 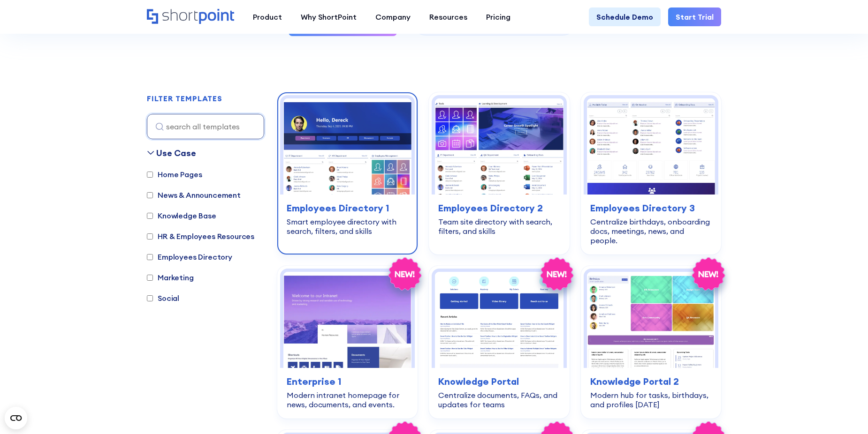 What do you see at coordinates (176, 153) in the screenshot?
I see `div: Use Case` at bounding box center [176, 153].